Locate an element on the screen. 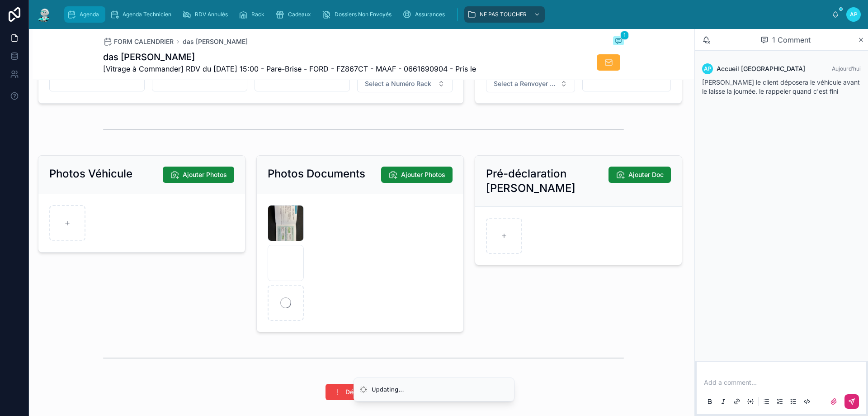 Image resolution: width=868 pixels, height=416 pixels. button: Ajouter Doc is located at coordinates (640, 175).